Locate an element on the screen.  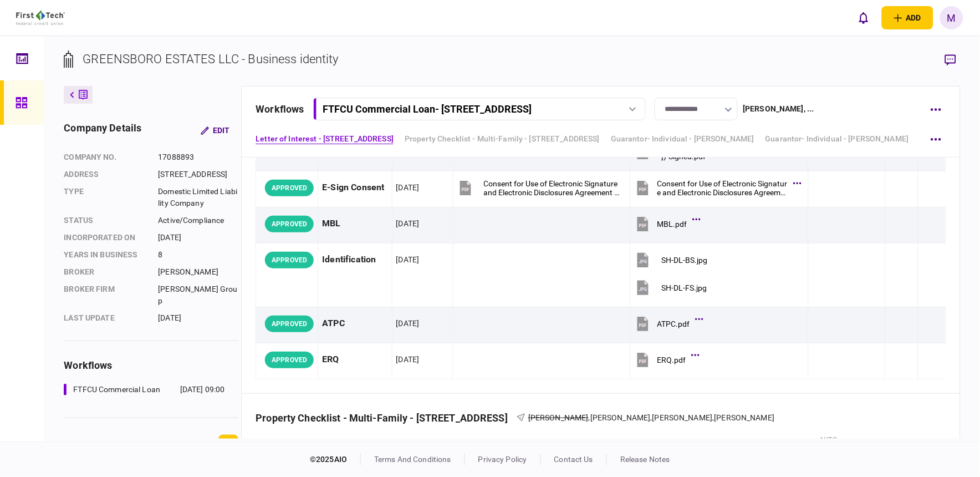
div: Type is located at coordinates (106, 197).